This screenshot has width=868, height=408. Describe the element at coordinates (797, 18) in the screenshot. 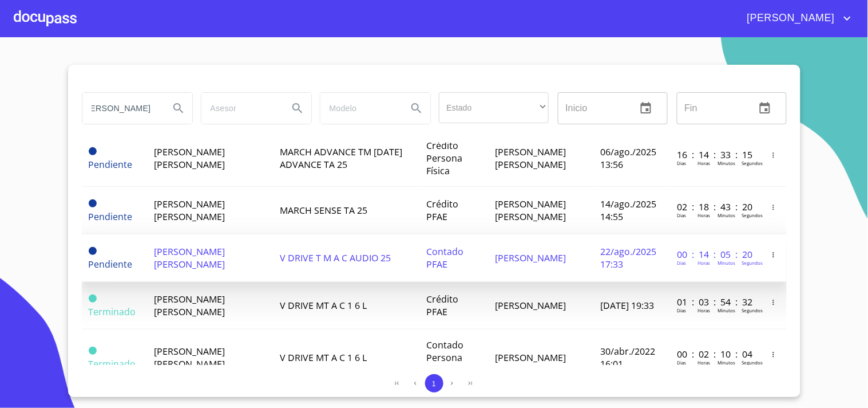

I see `button: account of current user` at that location.